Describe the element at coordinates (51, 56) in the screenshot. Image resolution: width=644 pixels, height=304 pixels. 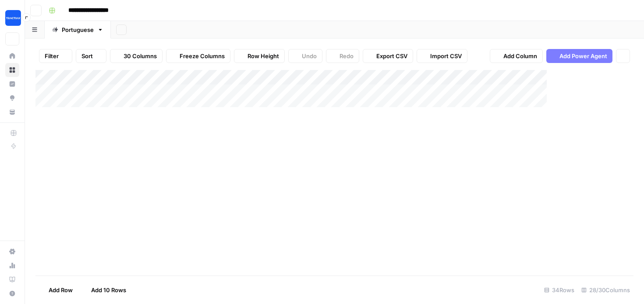
I see `span: Filter` at that location.